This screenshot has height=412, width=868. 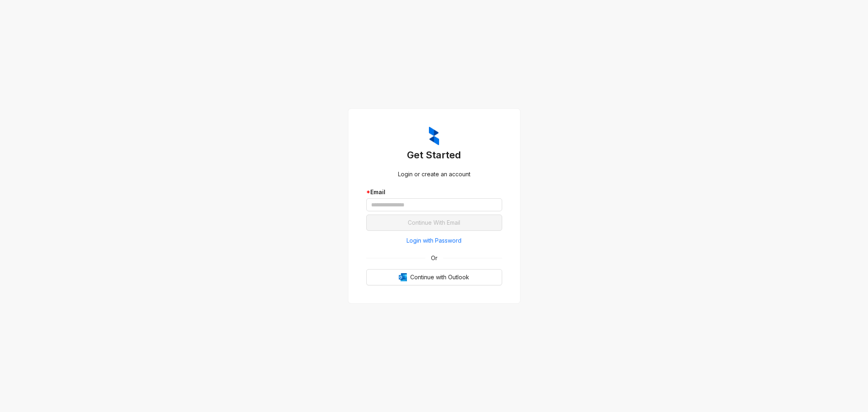 I want to click on button: Login with Password, so click(x=434, y=240).